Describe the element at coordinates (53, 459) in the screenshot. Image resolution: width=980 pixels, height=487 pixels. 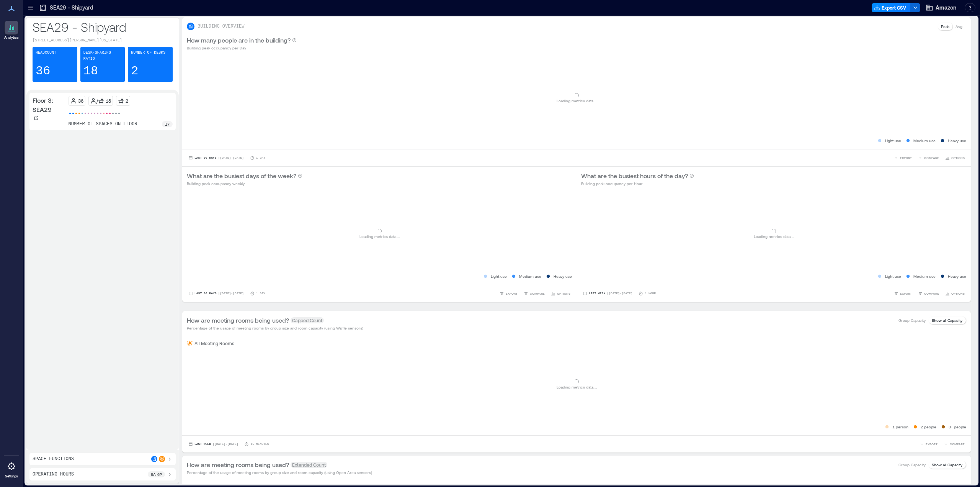
I see `p: Space Functions` at that location.